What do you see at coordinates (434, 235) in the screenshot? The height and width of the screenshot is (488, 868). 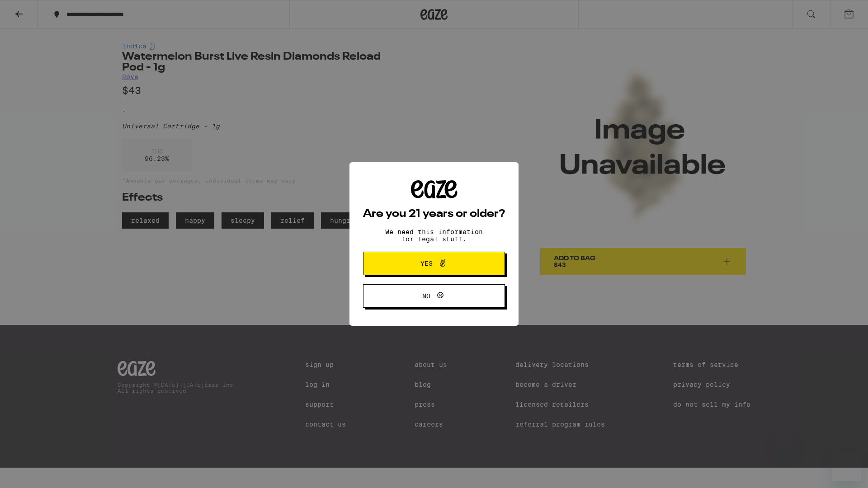 I see `p: We need this information for legal stuff.` at bounding box center [434, 235].